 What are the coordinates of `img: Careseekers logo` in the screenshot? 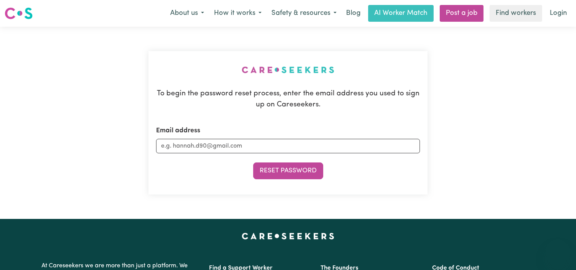 It's located at (19, 13).